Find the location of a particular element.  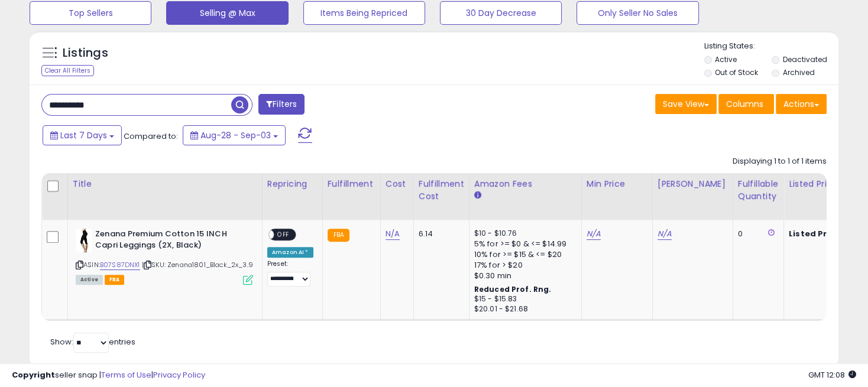

div: Clear All Filters is located at coordinates (68, 70).